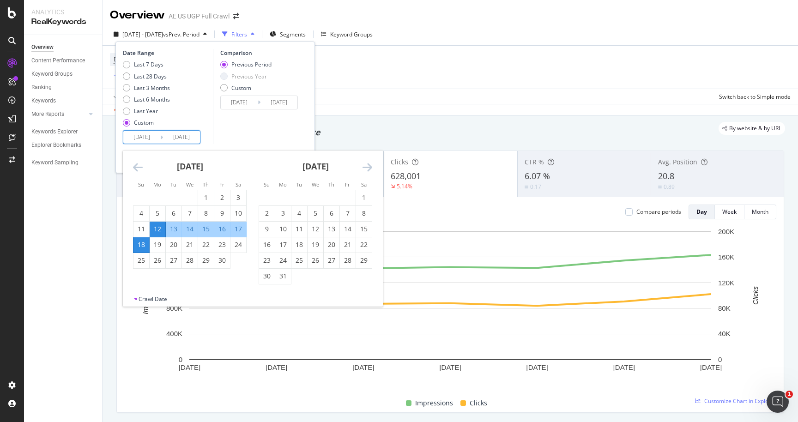  I want to click on small: Tu, so click(173, 184).